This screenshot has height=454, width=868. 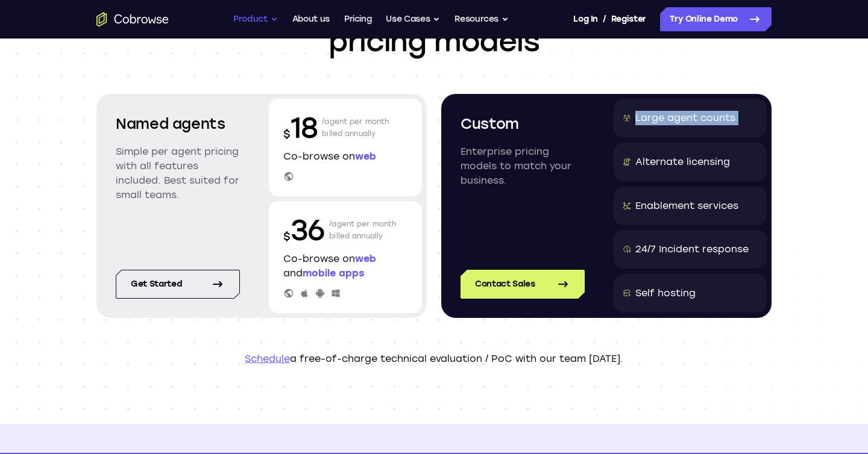 What do you see at coordinates (523, 284) in the screenshot?
I see `a: Contact Sales` at bounding box center [523, 284].